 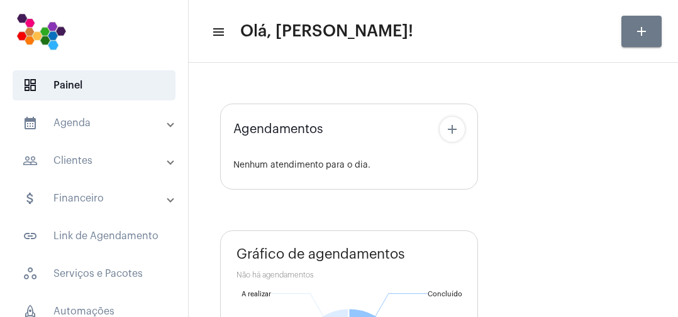 What do you see at coordinates (95, 123) in the screenshot?
I see `mat-panel-title: Agenda` at bounding box center [95, 123].